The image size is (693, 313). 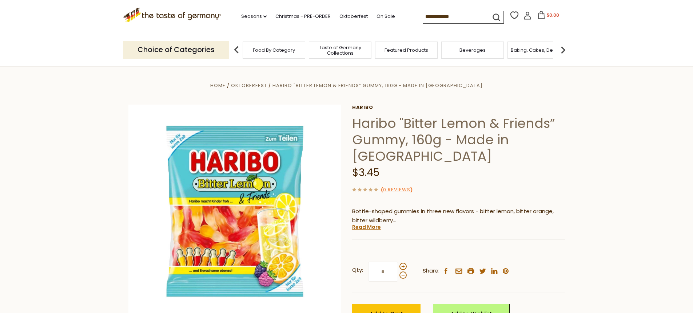 What do you see at coordinates (458, 107) in the screenshot?
I see `a: Haribo` at bounding box center [458, 107].